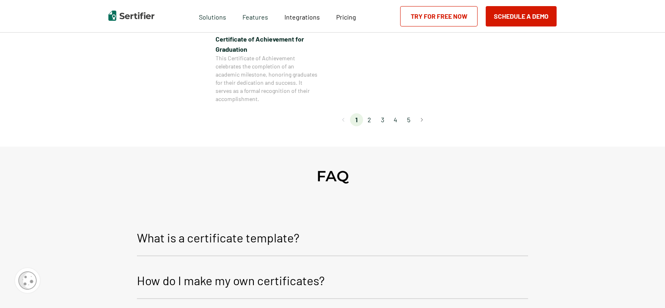  Describe the element at coordinates (644, 288) in the screenshot. I see `div: Chat Widget` at that location.